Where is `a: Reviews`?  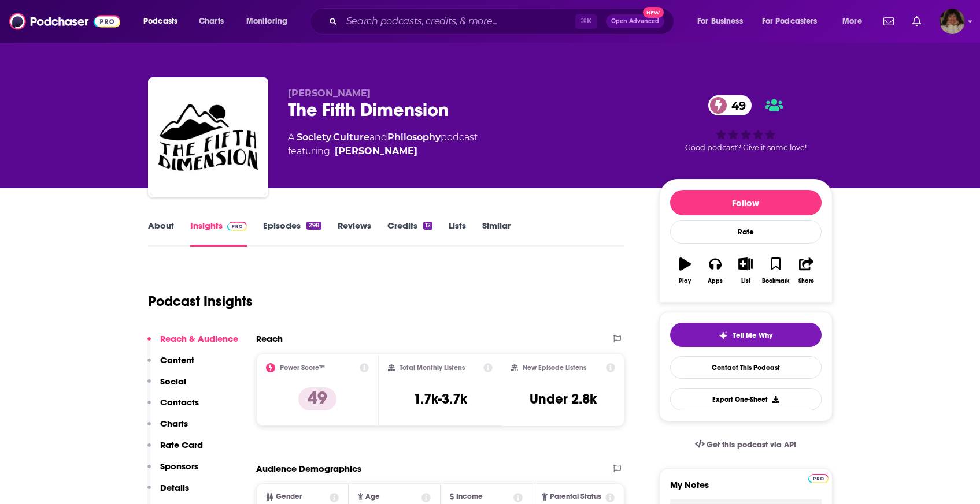 a: Reviews is located at coordinates (354, 234).